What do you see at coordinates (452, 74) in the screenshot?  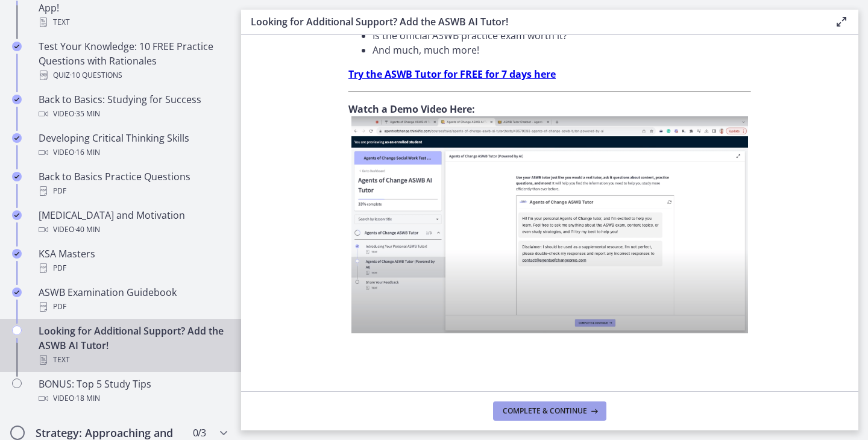 I see `a: Try the ASWB Tutor for FREE for 7 days here` at bounding box center [452, 74].